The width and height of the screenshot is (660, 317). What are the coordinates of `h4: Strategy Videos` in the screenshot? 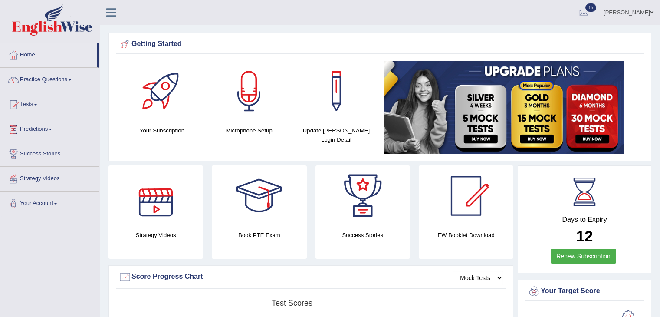 It's located at (156, 235).